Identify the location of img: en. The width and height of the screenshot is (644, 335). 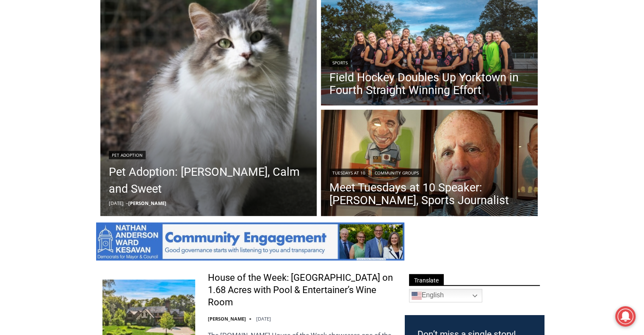
(417, 296).